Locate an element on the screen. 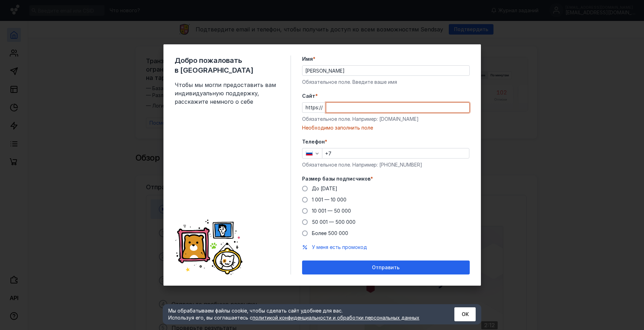  span: 50 001 — 500 000 is located at coordinates (334, 222).